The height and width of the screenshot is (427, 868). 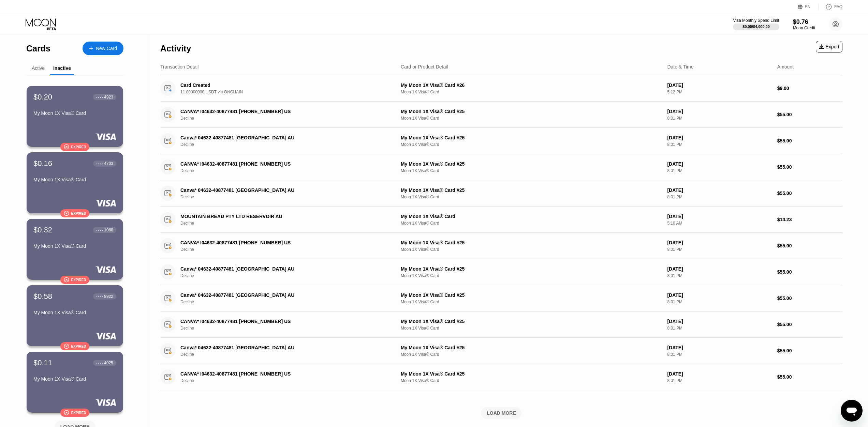 What do you see at coordinates (831, 7) in the screenshot?
I see `div: FAQ` at bounding box center [831, 7].